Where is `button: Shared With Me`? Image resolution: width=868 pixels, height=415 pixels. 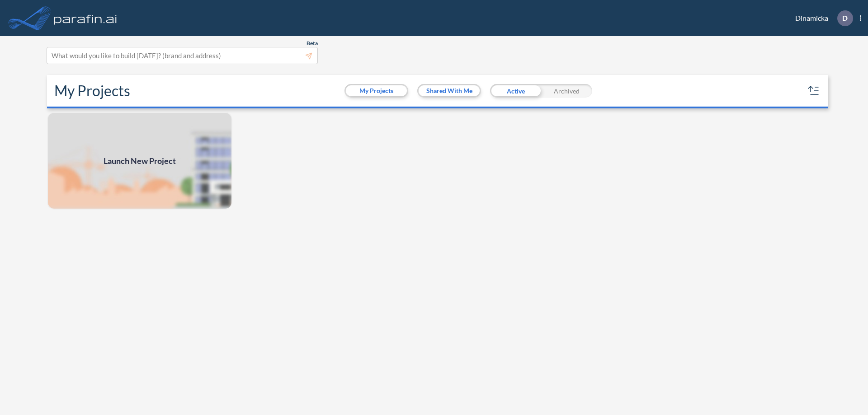
button: Shared With Me is located at coordinates (449, 91).